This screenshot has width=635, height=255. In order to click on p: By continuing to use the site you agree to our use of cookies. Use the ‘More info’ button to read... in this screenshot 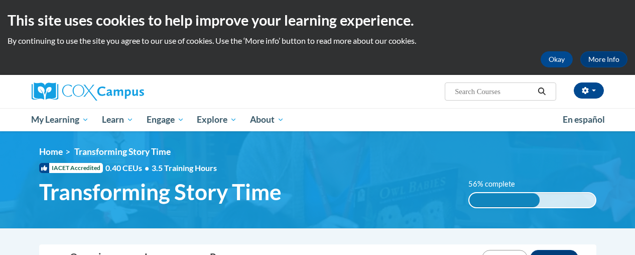, I will do `click(317, 41)`.